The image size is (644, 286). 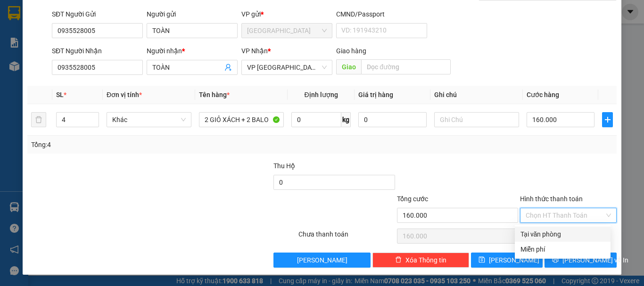 I want to click on button: delete, so click(x=39, y=120).